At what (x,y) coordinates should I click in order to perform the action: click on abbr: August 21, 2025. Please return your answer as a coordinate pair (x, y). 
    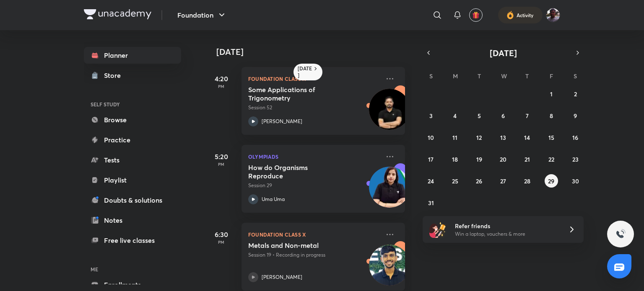
    Looking at the image, I should click on (526, 160).